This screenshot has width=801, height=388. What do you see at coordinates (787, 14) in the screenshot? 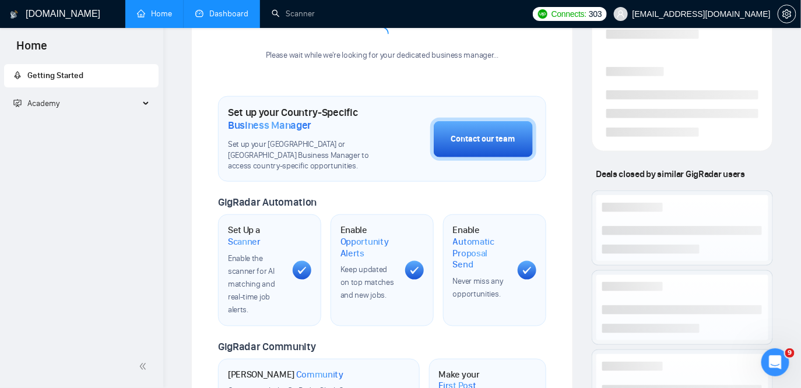
I see `button: setting` at bounding box center [787, 14].